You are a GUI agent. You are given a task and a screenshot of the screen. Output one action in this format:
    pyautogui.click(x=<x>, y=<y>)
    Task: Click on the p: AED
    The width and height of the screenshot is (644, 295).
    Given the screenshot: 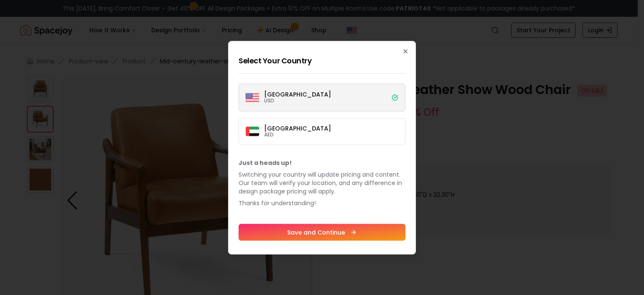 What is the action you would take?
    pyautogui.click(x=298, y=134)
    